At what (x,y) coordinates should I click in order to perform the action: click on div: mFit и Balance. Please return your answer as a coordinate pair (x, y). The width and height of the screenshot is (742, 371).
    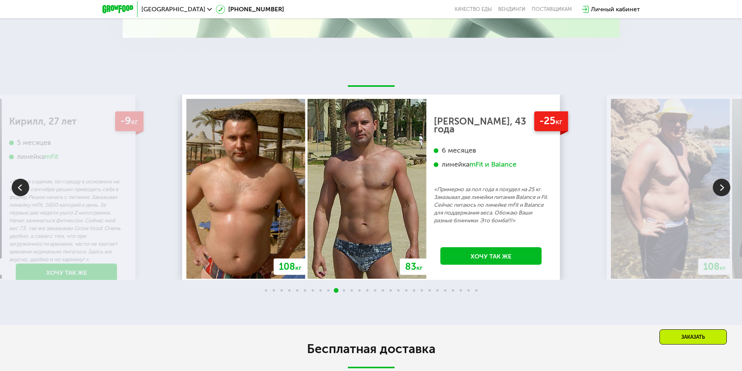
    Looking at the image, I should click on (493, 164).